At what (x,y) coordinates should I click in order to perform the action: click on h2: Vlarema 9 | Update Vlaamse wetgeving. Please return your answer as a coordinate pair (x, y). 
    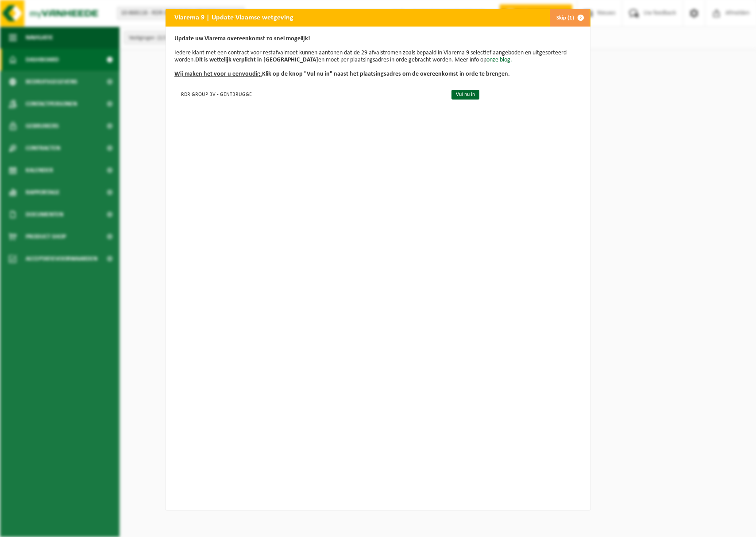
    Looking at the image, I should click on (233, 18).